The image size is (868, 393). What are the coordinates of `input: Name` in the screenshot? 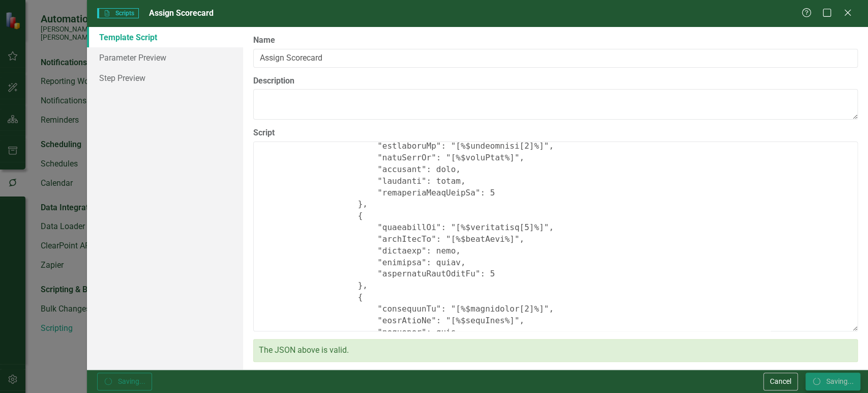 It's located at (555, 58).